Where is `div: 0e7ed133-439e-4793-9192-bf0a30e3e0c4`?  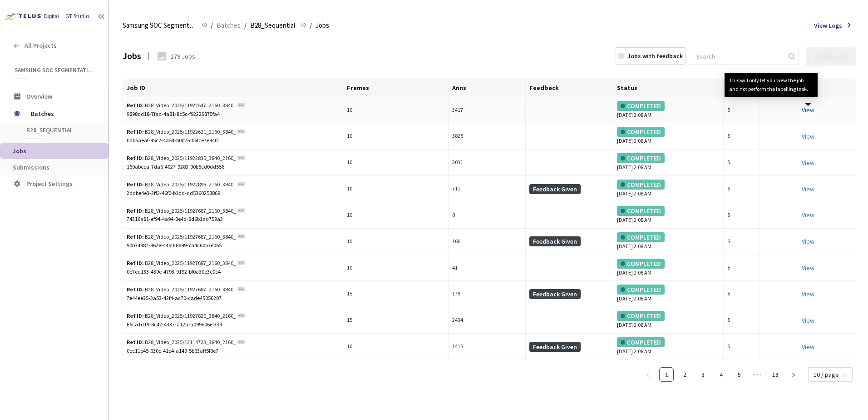
div: 0e7ed133-439e-4793-9192-bf0a30e3e0c4 is located at coordinates (233, 272).